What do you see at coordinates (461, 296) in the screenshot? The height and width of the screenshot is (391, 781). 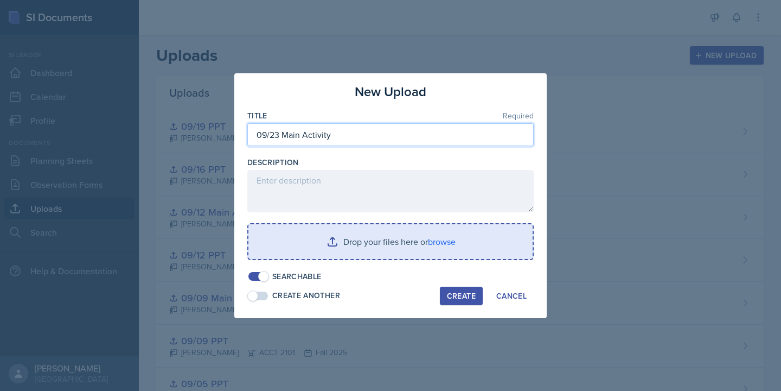 I see `button: Create` at bounding box center [461, 296].